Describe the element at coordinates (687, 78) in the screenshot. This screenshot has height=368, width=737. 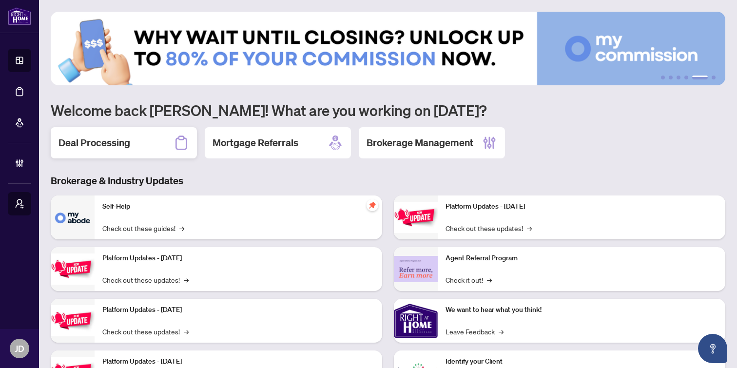
I see `button: 4` at that location.